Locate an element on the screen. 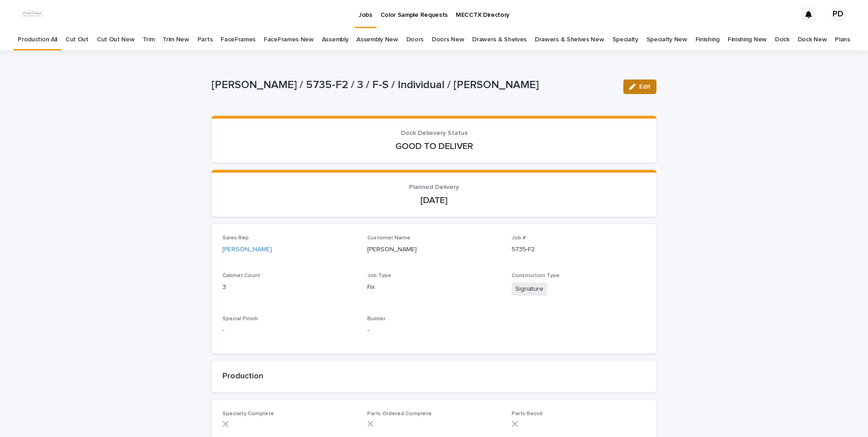  span: Customer Name is located at coordinates (389, 238).